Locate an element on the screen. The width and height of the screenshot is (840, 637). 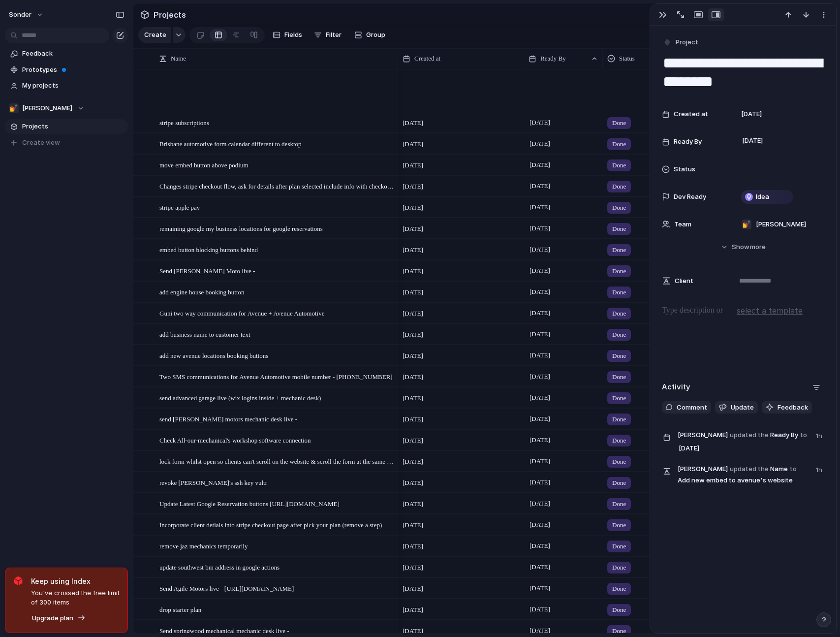
span: 1h is located at coordinates (820, 436).